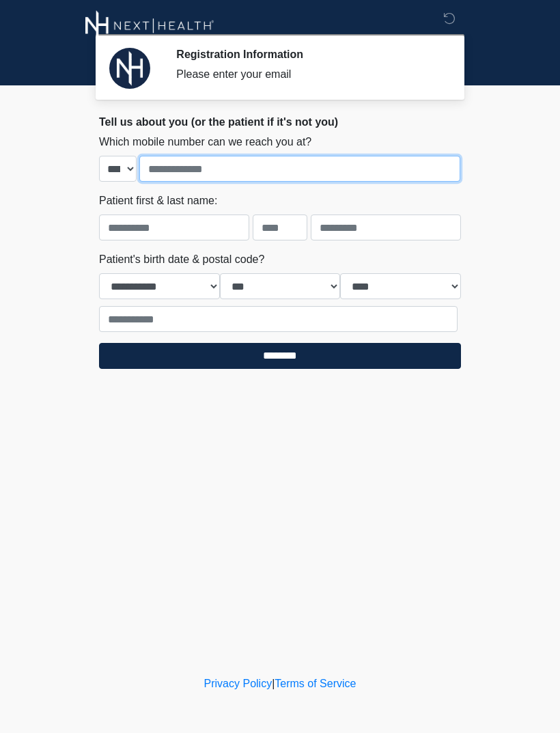 This screenshot has height=733, width=560. I want to click on a: Privacy Policy, so click(238, 683).